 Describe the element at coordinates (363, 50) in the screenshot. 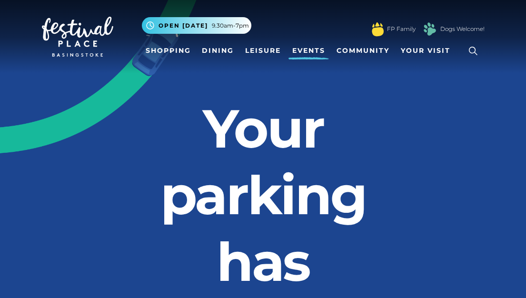

I see `a: Community` at that location.